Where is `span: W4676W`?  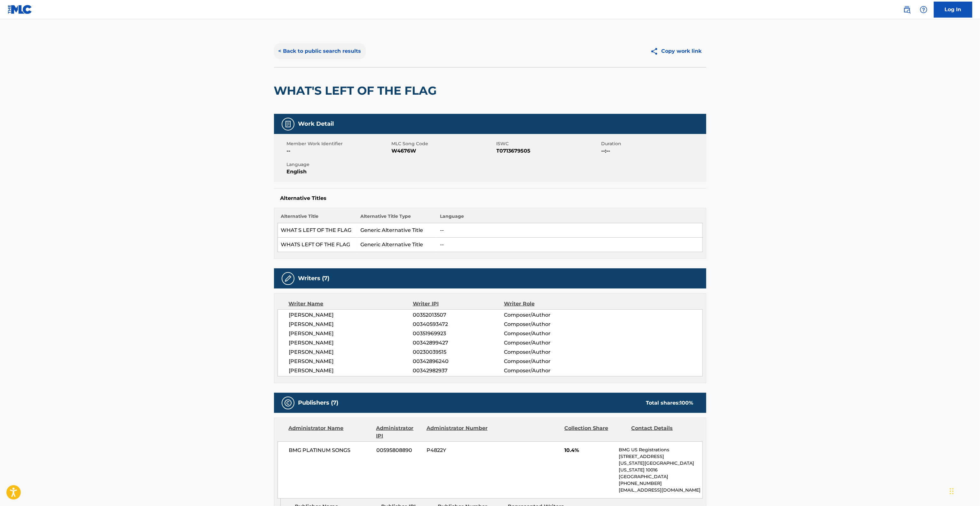
span: W4676W is located at coordinates (443, 151).